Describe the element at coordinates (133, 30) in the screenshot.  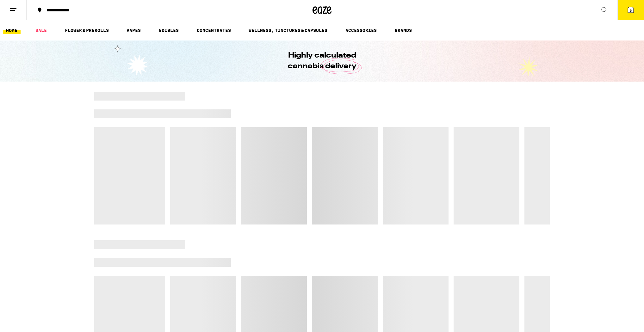
I see `a: VAPES` at that location.